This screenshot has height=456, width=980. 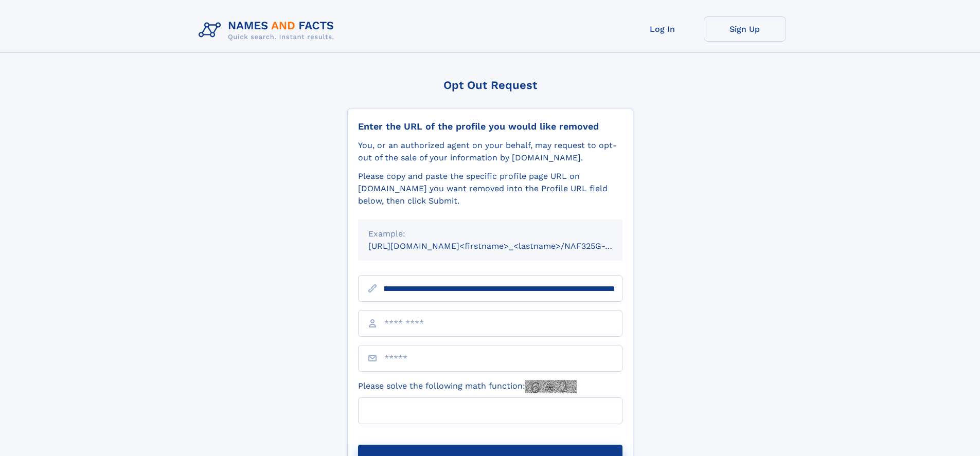 What do you see at coordinates (745, 28) in the screenshot?
I see `a: Sign Up` at bounding box center [745, 28].